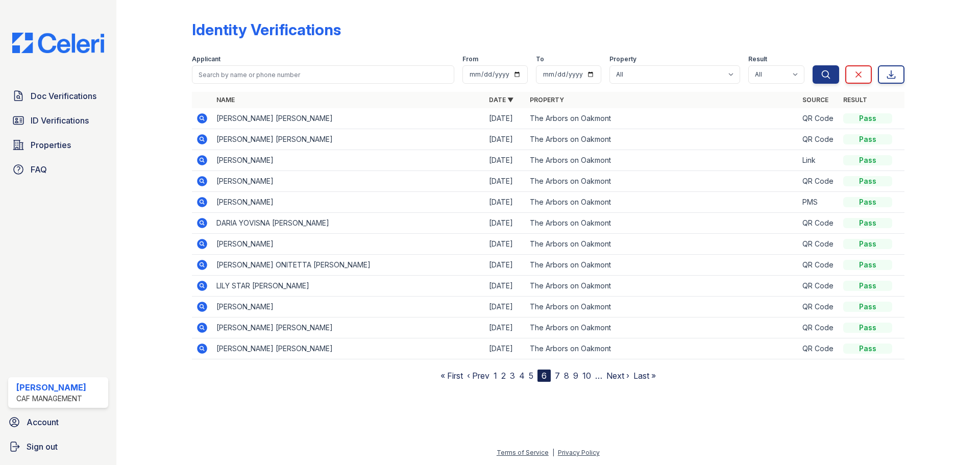 The image size is (980, 465). I want to click on a: « First, so click(452, 375).